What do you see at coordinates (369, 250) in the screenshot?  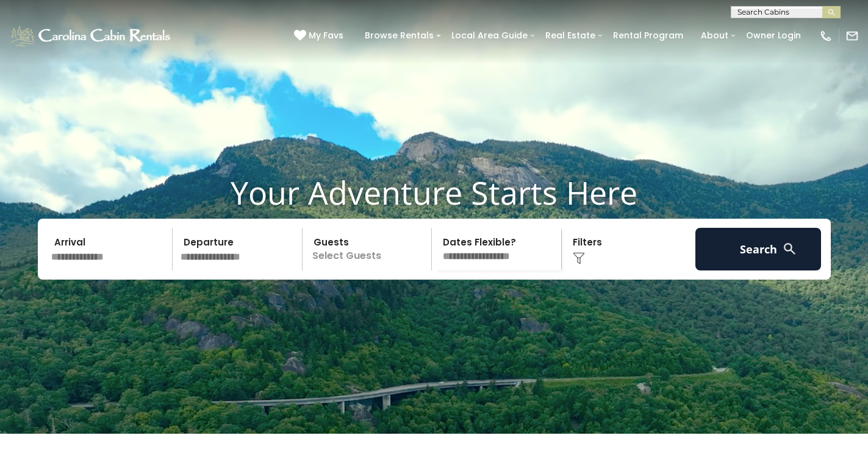 I see `p: Select Guests` at bounding box center [369, 250].